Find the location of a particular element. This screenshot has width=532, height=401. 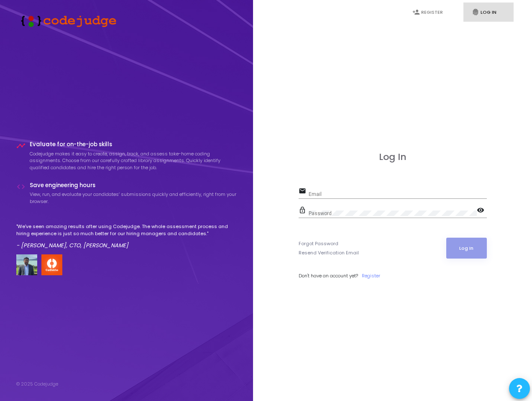

h3: Log In is located at coordinates (393, 158).